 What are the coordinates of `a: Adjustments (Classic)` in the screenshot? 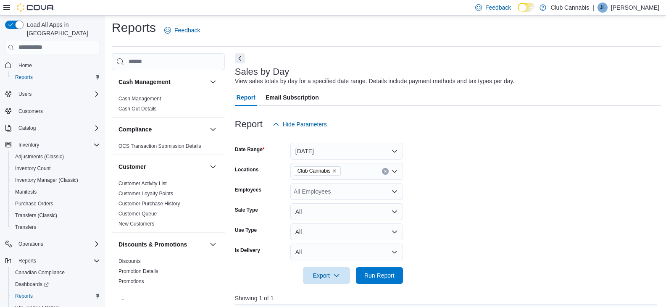 It's located at (40, 157).